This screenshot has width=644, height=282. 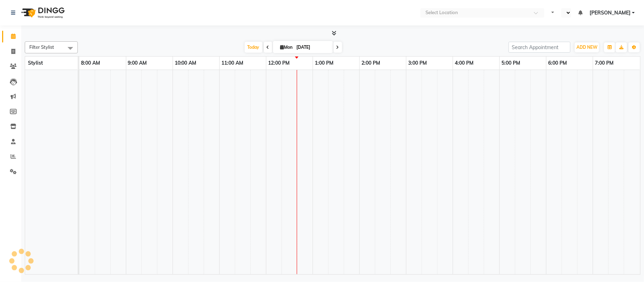 I want to click on div: Select Location, so click(x=442, y=12).